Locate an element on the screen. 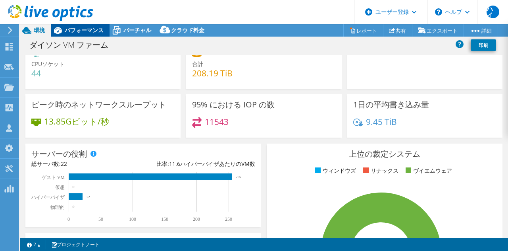  a: レポート is located at coordinates (363, 30).